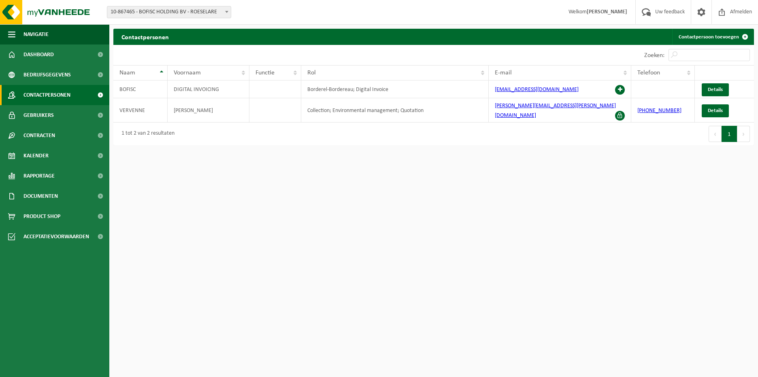 The height and width of the screenshot is (377, 758). I want to click on td: VERVENNE, so click(141, 111).